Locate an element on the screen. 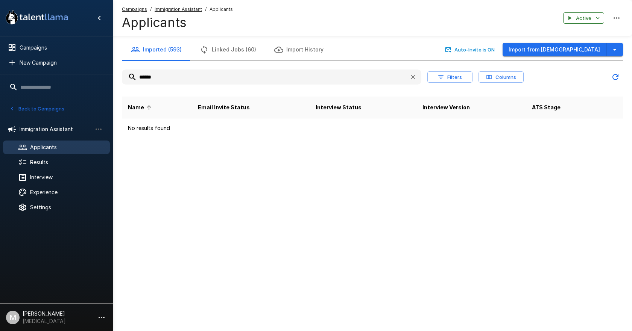  u: Campaigns is located at coordinates (134, 9).